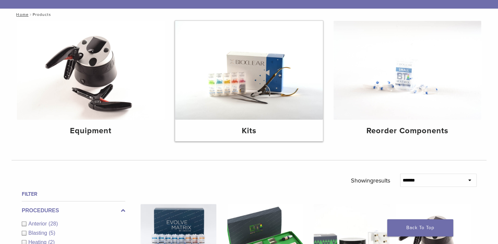 The width and height of the screenshot is (498, 244). Describe the element at coordinates (408, 131) in the screenshot. I see `h4: Reorder Components` at that location.